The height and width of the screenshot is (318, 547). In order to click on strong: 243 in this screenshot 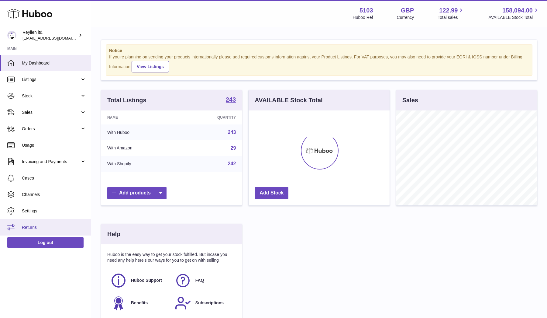, I will do `click(231, 99)`.